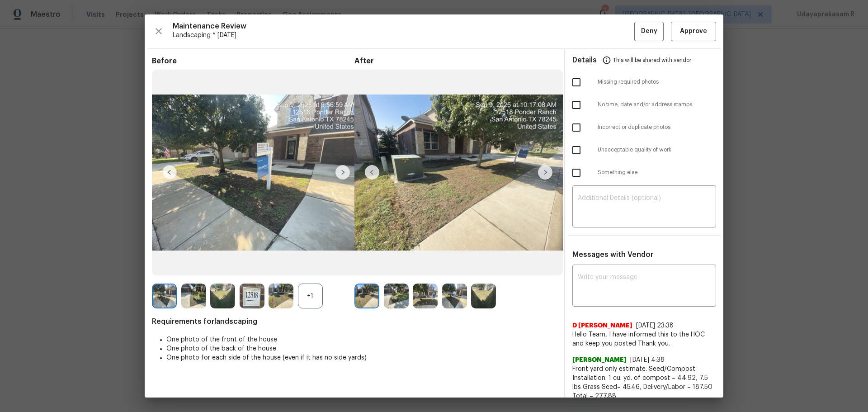 The image size is (868, 412). What do you see at coordinates (362, 348) in the screenshot?
I see `li: One photo of the back of the house` at bounding box center [362, 348].